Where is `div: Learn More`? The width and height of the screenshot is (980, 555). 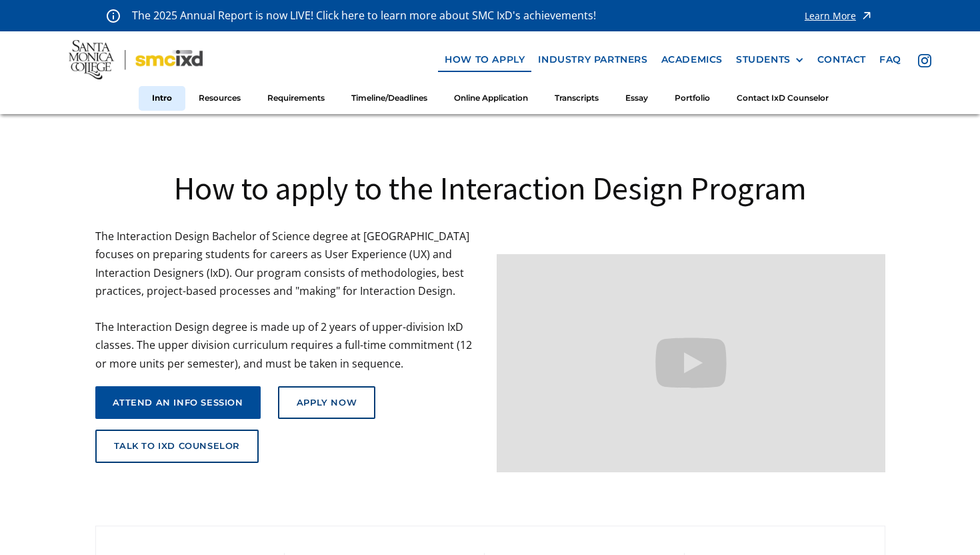
div: Learn More is located at coordinates (830, 16).